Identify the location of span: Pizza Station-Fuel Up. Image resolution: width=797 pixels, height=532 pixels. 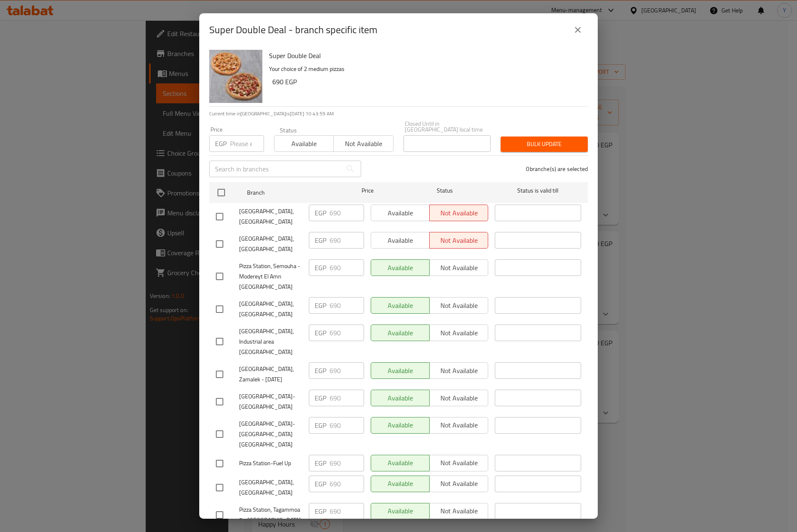
(271, 463).